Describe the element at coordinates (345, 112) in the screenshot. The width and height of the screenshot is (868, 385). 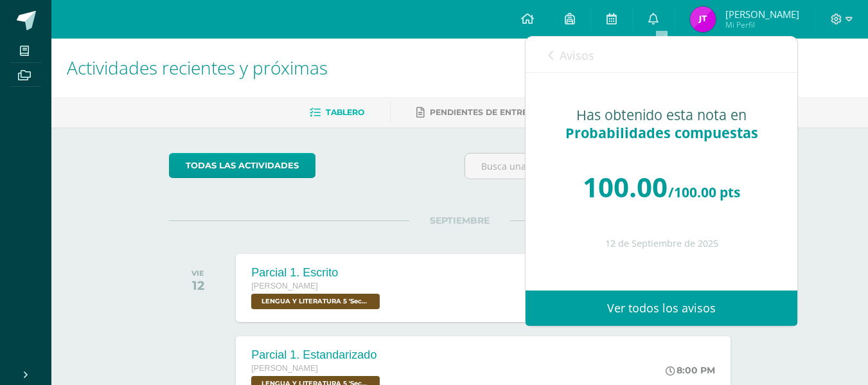
I see `span: Tablero` at that location.